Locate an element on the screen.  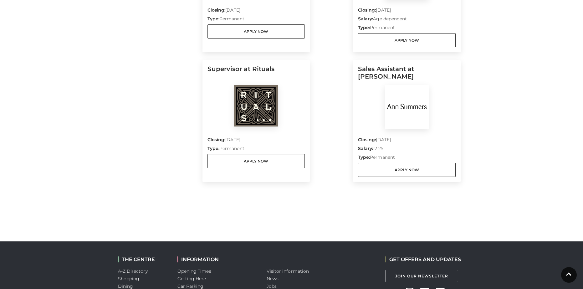
a: Visitor information is located at coordinates (288, 271).